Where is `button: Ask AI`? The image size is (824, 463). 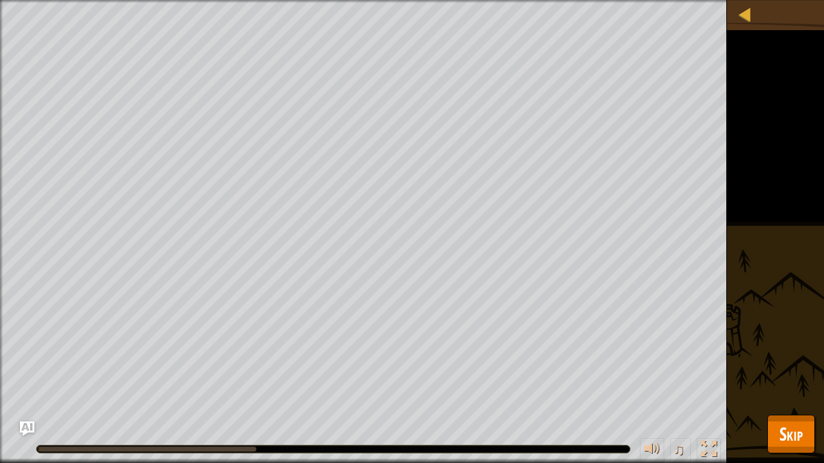 button: Ask AI is located at coordinates (27, 429).